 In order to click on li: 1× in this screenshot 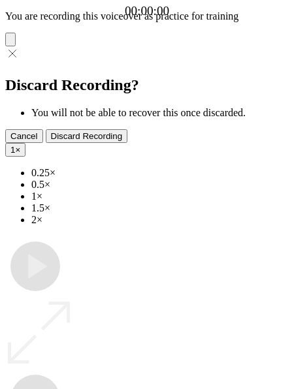, I will do `click(160, 197)`.